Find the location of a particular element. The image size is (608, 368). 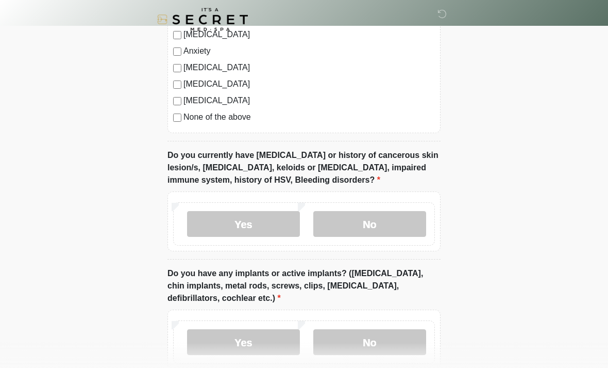

label: Anxiety is located at coordinates (309, 51).